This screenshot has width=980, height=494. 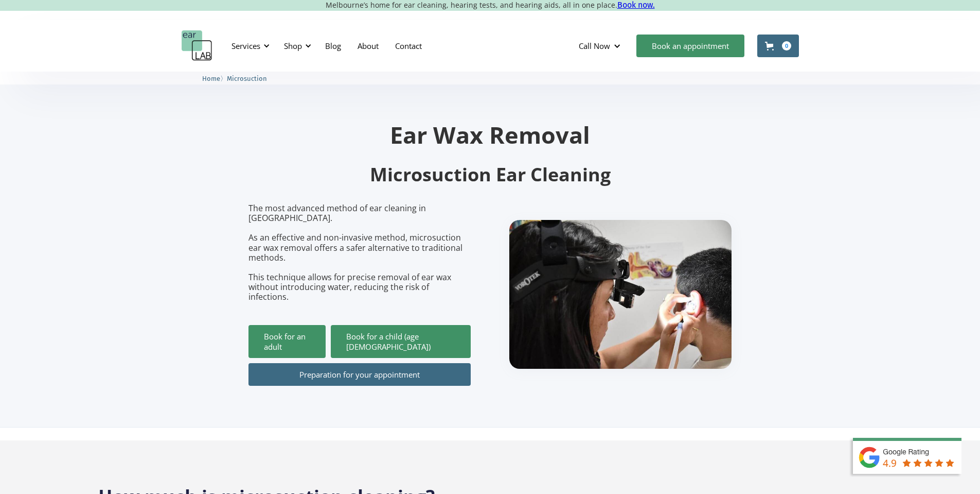 What do you see at coordinates (368, 46) in the screenshot?
I see `a: About` at bounding box center [368, 46].